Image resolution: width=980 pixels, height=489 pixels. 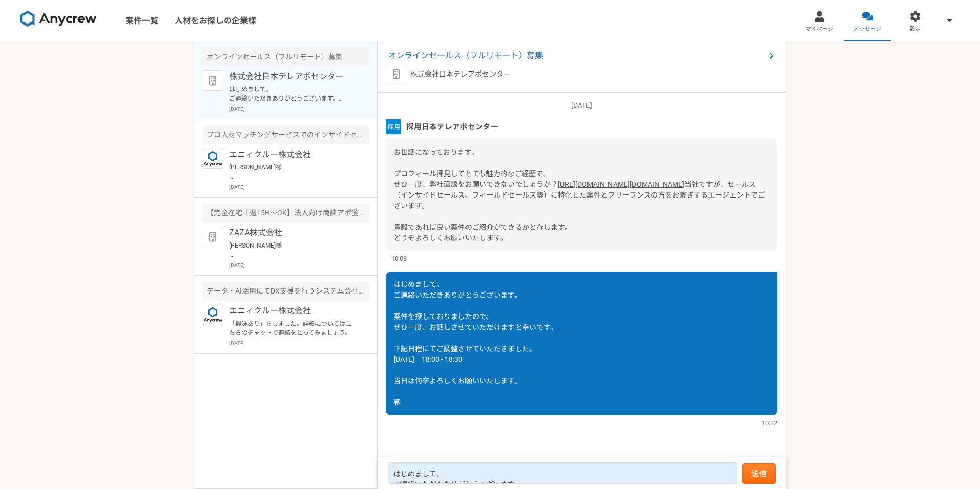 I want to click on span: マイページ, so click(x=820, y=29).